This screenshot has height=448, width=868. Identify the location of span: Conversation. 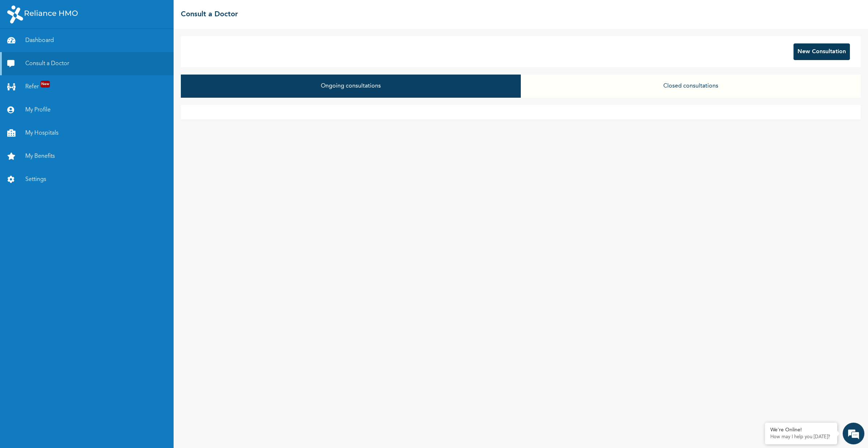
(37, 261).